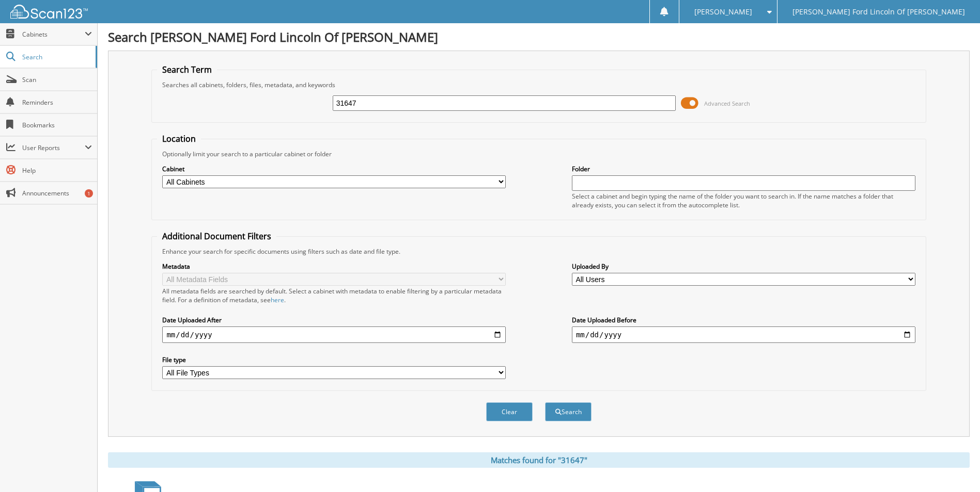 This screenshot has height=492, width=980. Describe the element at coordinates (57, 79) in the screenshot. I see `span: Scan` at that location.